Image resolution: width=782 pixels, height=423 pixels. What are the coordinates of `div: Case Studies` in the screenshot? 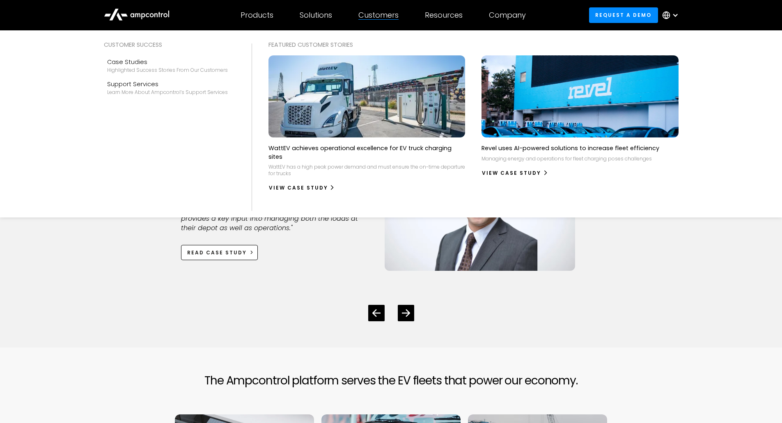 It's located at (167, 62).